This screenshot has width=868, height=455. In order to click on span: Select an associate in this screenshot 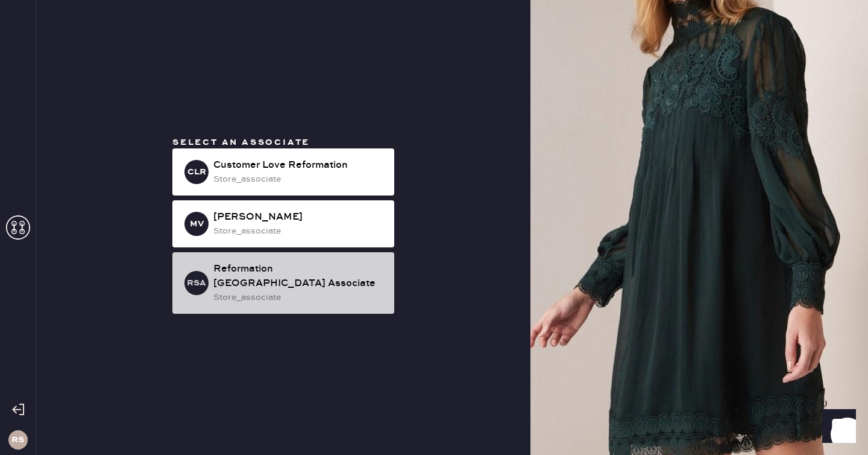, I will do `click(241, 143)`.